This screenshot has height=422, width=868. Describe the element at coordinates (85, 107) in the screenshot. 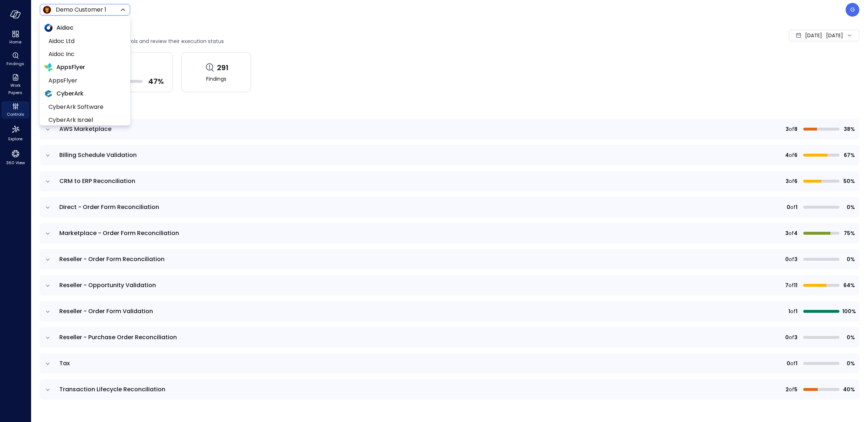

I see `li: CyberArk Software` at that location.